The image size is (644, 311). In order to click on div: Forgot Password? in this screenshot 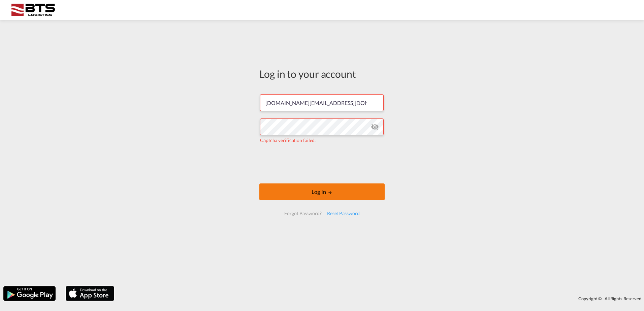, I will do `click(303, 214)`.